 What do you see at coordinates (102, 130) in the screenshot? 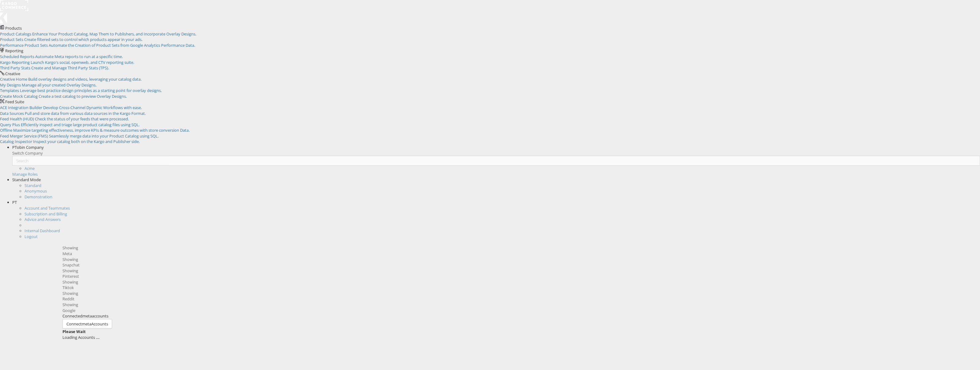
I see `span: Maximize targeting effectiveness, improve KPIs & measure outcomes with store conversion Data.` at bounding box center [102, 130].